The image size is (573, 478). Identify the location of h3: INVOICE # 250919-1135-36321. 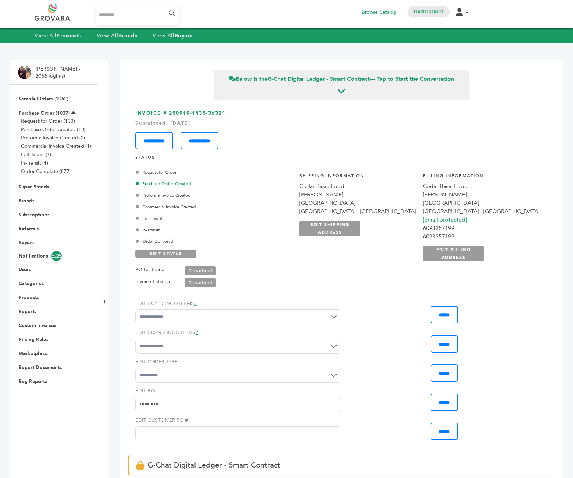
(341, 129).